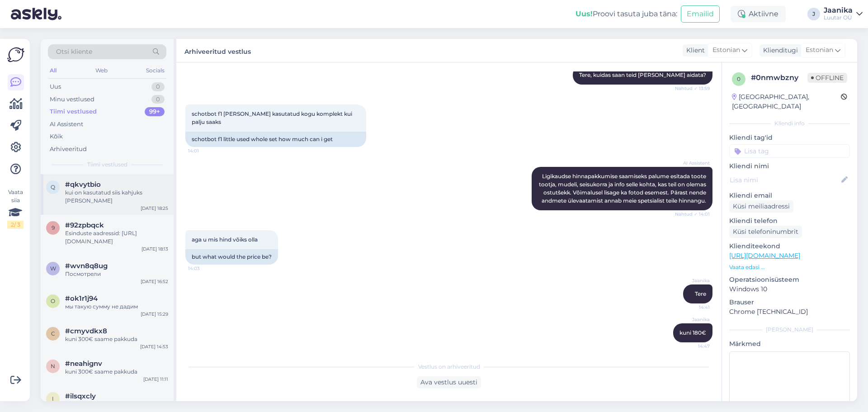 This screenshot has height=412, width=868. What do you see at coordinates (217, 50) in the screenshot?
I see `label: Arhiveeritud vestlus` at bounding box center [217, 50].